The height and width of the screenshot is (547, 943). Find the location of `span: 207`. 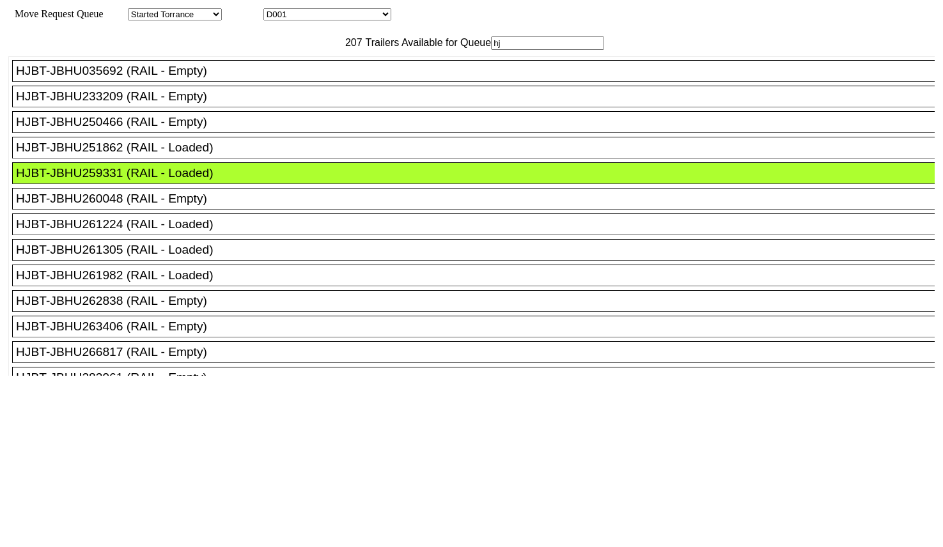

span: 207 is located at coordinates (350, 42).